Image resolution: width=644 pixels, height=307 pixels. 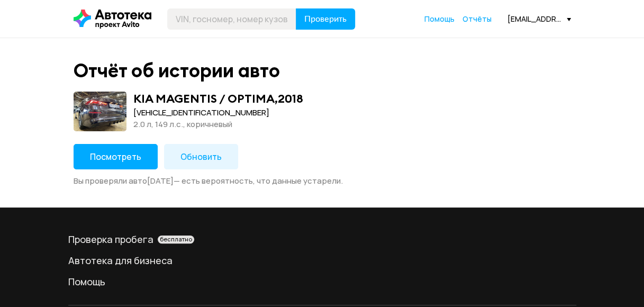 I want to click on span: Проверить, so click(x=325, y=19).